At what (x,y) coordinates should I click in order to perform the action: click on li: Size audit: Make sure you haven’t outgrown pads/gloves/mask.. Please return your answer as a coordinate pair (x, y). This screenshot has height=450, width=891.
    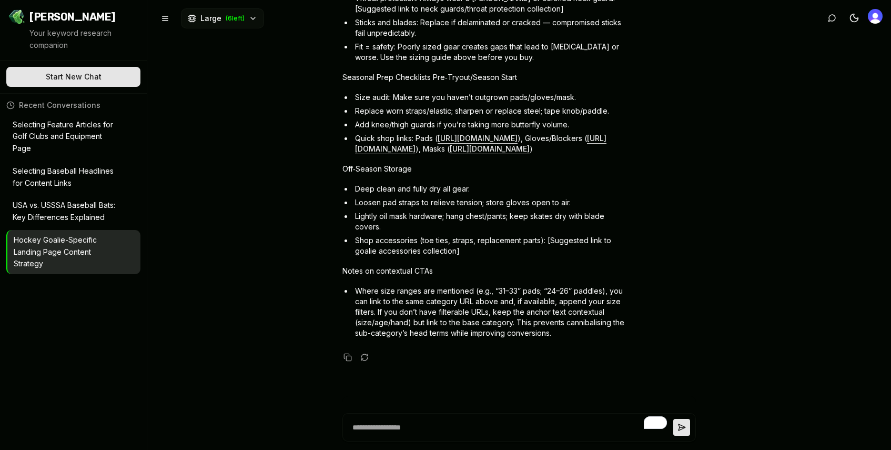
    Looking at the image, I should click on (489, 97).